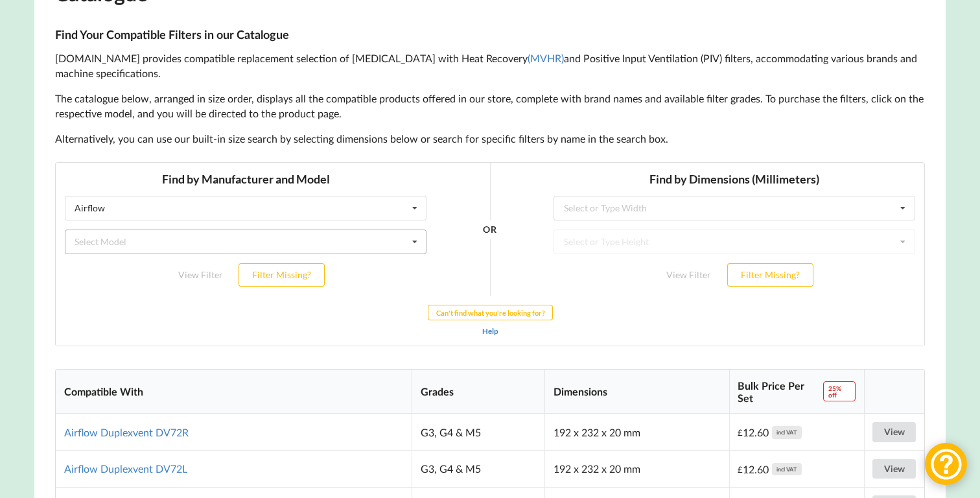  I want to click on span: 25% off, so click(839, 391).